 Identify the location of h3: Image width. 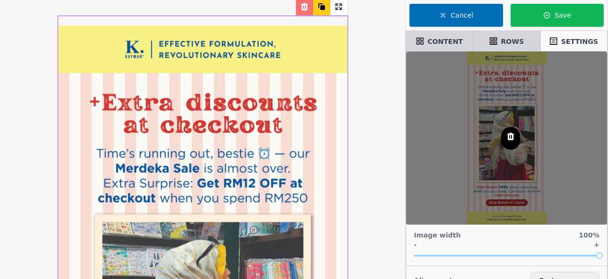
(437, 235).